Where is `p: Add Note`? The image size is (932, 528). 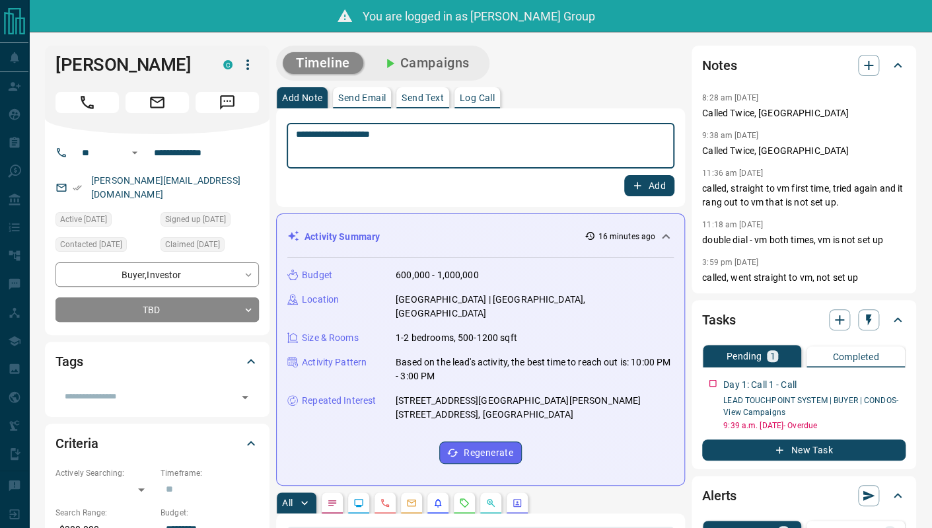
p: Add Note is located at coordinates (302, 98).